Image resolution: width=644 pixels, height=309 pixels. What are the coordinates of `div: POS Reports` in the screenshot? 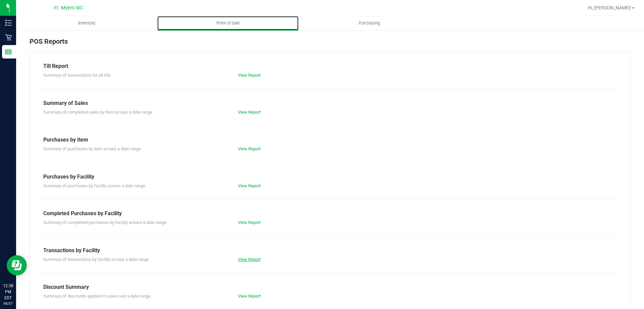 It's located at (330, 44).